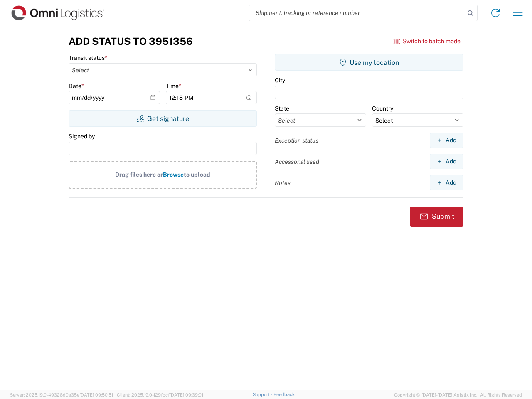 The width and height of the screenshot is (532, 399). What do you see at coordinates (197, 175) in the screenshot?
I see `span: to upload` at bounding box center [197, 175].